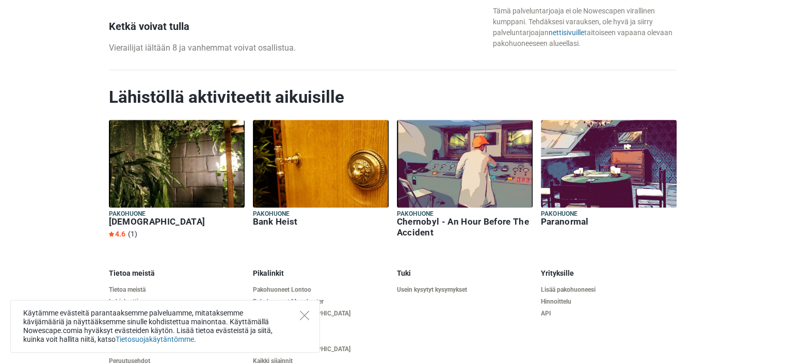  What do you see at coordinates (177, 273) in the screenshot?
I see `h5: Tietoa meistä` at bounding box center [177, 273].